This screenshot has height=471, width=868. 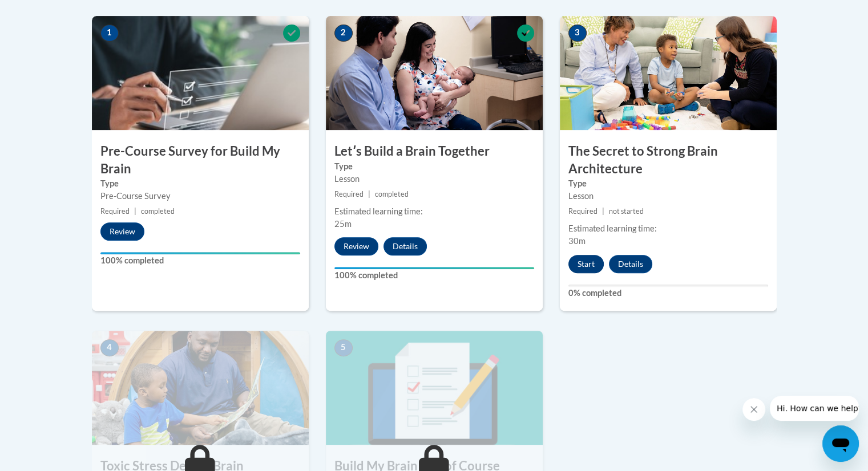 I want to click on span: not started, so click(x=626, y=211).